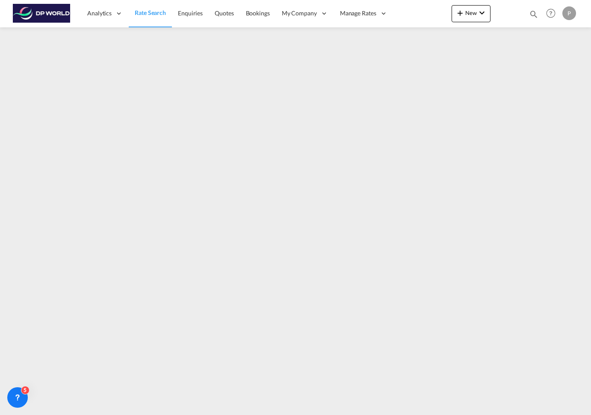 Image resolution: width=591 pixels, height=415 pixels. What do you see at coordinates (299, 13) in the screenshot?
I see `span: My Company` at bounding box center [299, 13].